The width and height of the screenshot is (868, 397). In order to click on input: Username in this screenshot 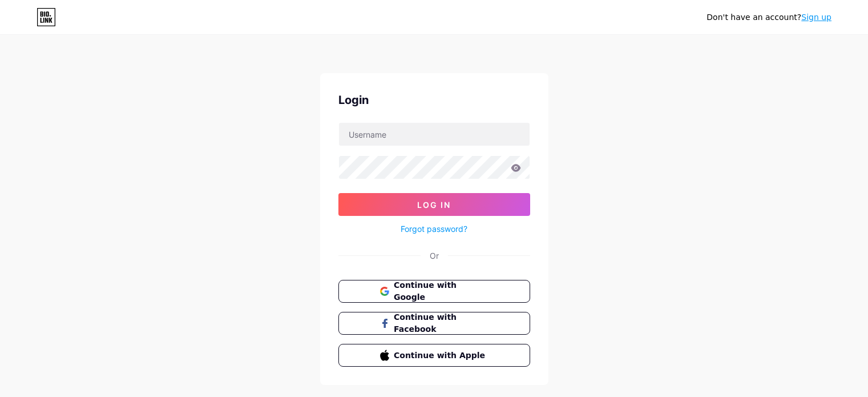, I will do `click(434, 134)`.